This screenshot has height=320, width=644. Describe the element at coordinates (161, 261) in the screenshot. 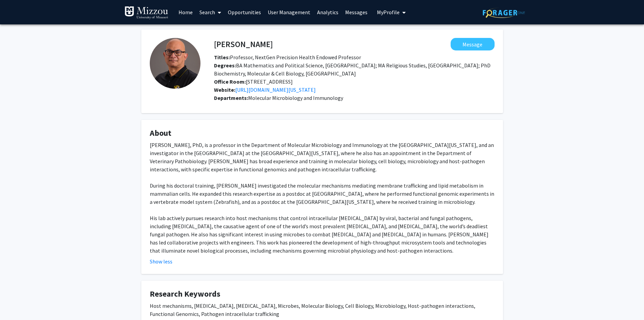

I see `button: Show less` at that location.